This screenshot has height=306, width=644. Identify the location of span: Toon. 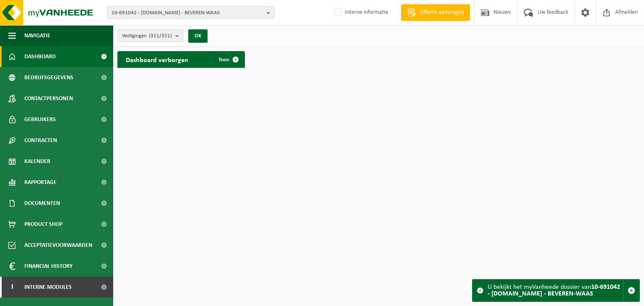
(224, 60).